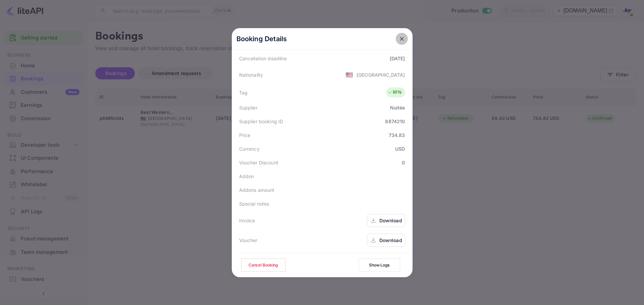 The image size is (644, 305). I want to click on div: Nationality, so click(251, 75).